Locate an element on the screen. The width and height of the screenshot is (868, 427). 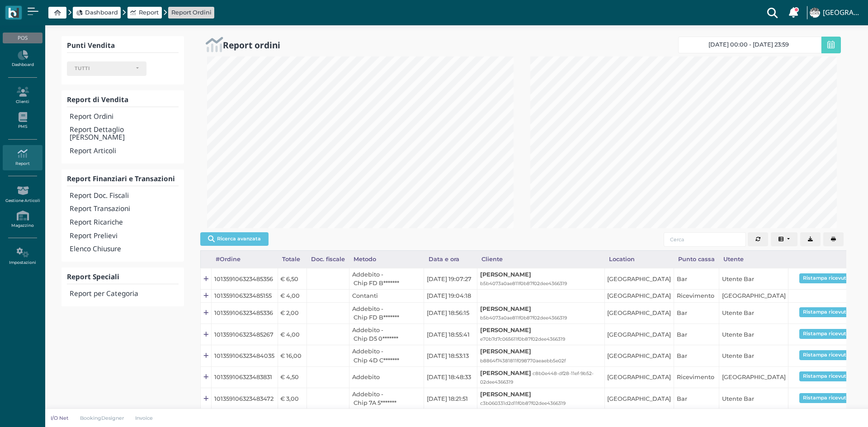
div: Punto cassa is located at coordinates (697, 259).